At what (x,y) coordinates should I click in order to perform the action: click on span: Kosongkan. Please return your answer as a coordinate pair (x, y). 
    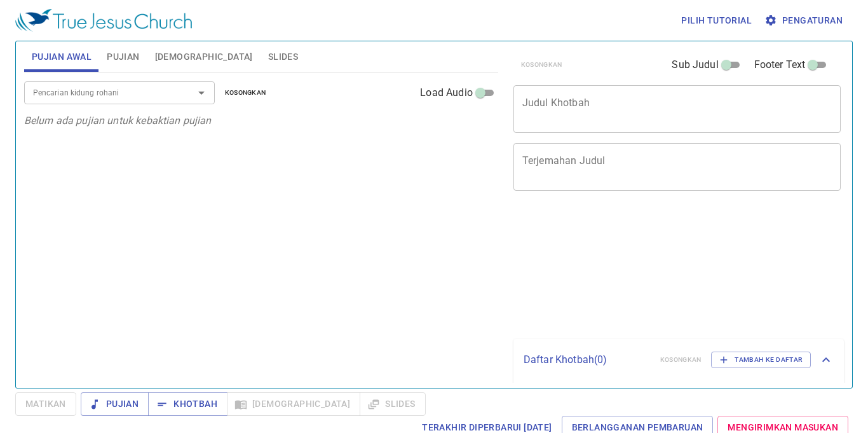
    Looking at the image, I should click on (245, 93).